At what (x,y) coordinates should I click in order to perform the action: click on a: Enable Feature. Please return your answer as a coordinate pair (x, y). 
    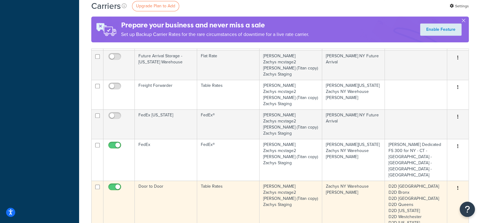
    Looking at the image, I should click on (441, 30).